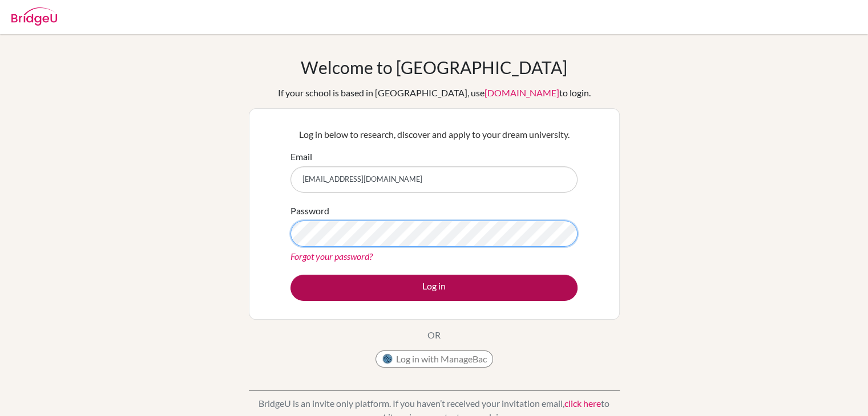 The image size is (868, 416). I want to click on button: Log in with ManageBac, so click(434, 359).